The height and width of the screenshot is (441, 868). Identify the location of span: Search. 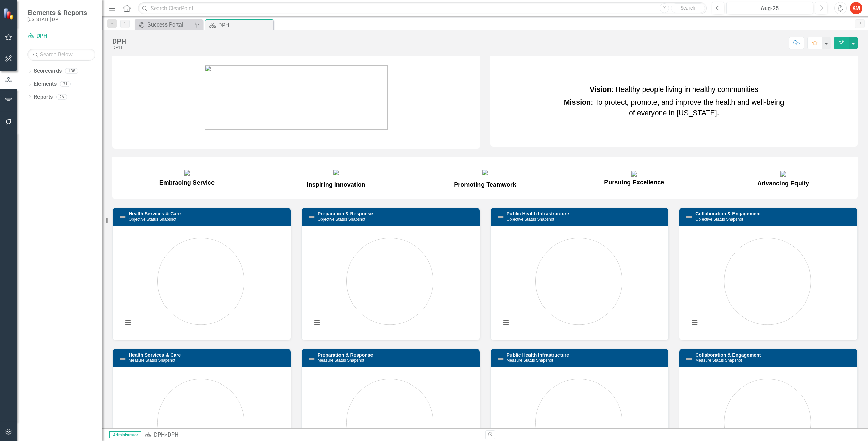
(688, 8).